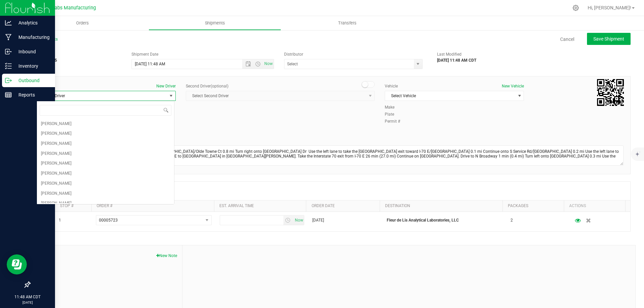 The width and height of the screenshot is (644, 308). What do you see at coordinates (391, 86) in the screenshot?
I see `label: Vehicle` at bounding box center [391, 86].